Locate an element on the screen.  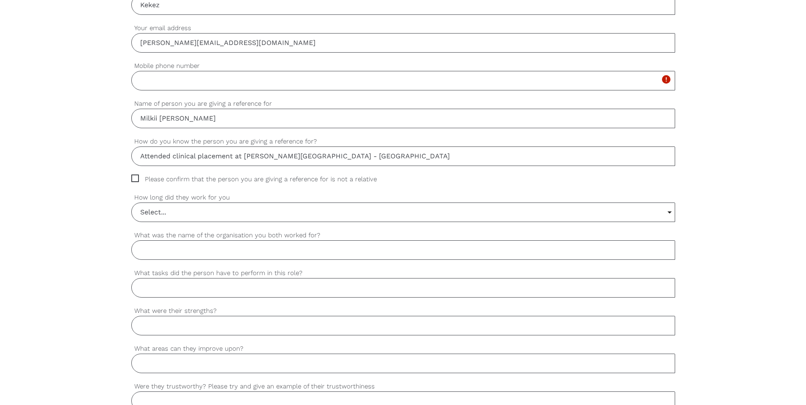
label: Your email address is located at coordinates (403, 28).